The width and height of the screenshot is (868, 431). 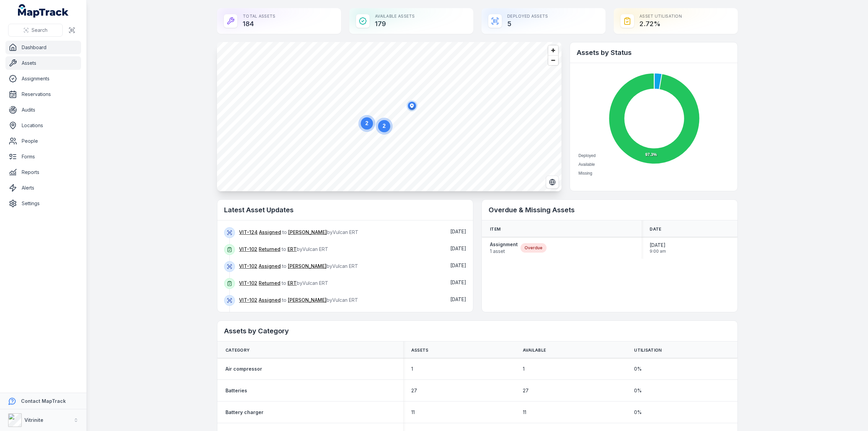 I want to click on span: 9:00 am, so click(x=658, y=251).